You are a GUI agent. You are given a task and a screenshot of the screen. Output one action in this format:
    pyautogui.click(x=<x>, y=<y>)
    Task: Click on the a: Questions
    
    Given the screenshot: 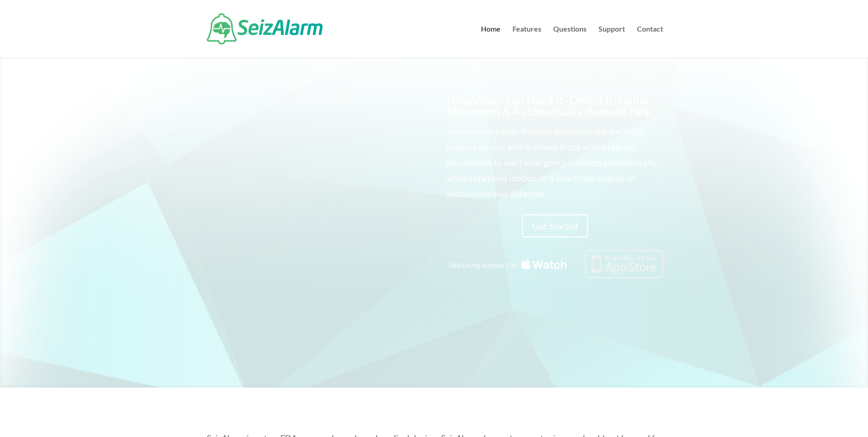 What is the action you would take?
    pyautogui.click(x=569, y=41)
    